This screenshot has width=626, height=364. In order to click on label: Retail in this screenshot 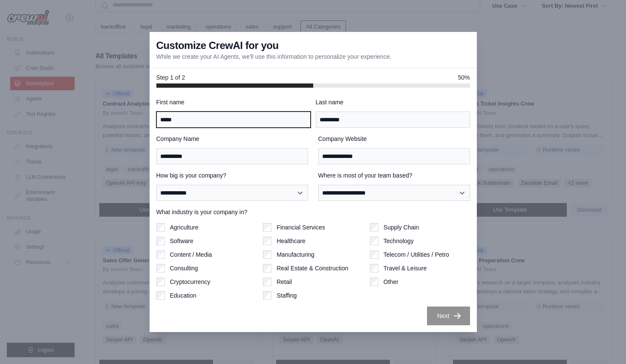, I will do `click(284, 282)`.